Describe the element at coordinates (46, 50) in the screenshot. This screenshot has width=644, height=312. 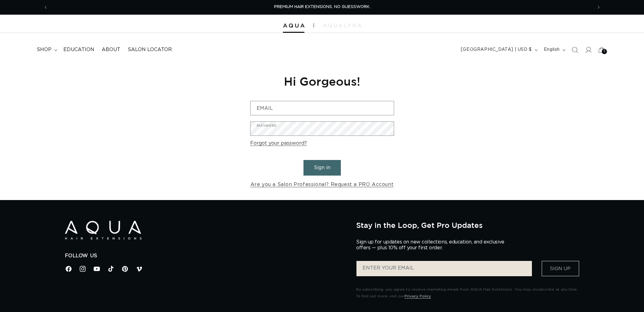
I see `summary: shop` at that location.